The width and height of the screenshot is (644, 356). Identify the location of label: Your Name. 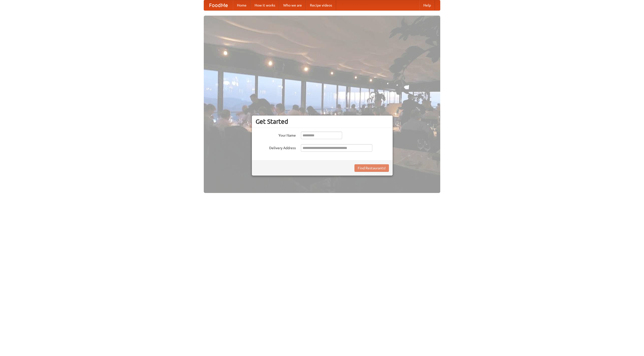
(276, 134).